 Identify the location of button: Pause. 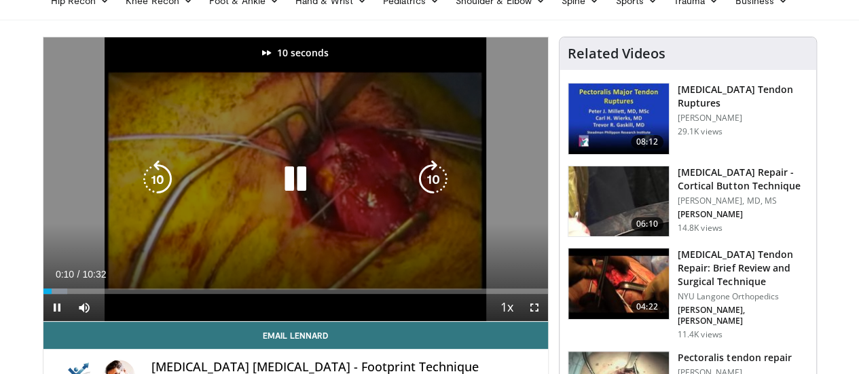
(57, 308).